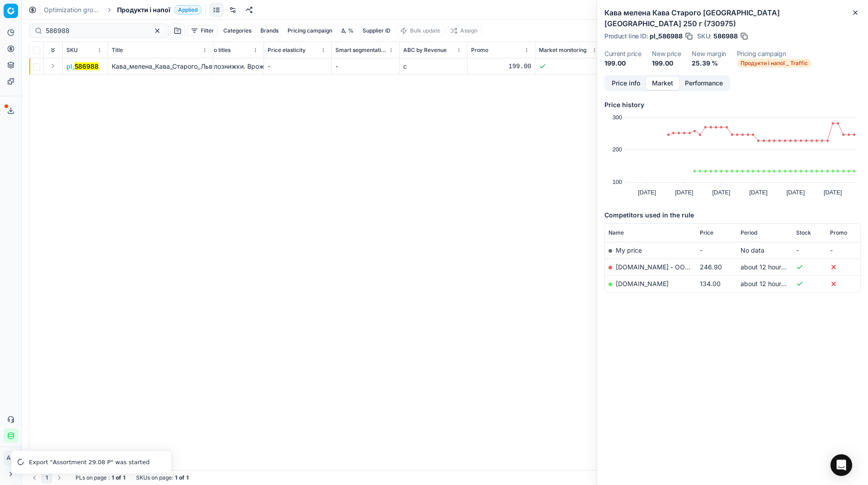  Describe the element at coordinates (433, 67) in the screenshot. I see `div: c` at that location.